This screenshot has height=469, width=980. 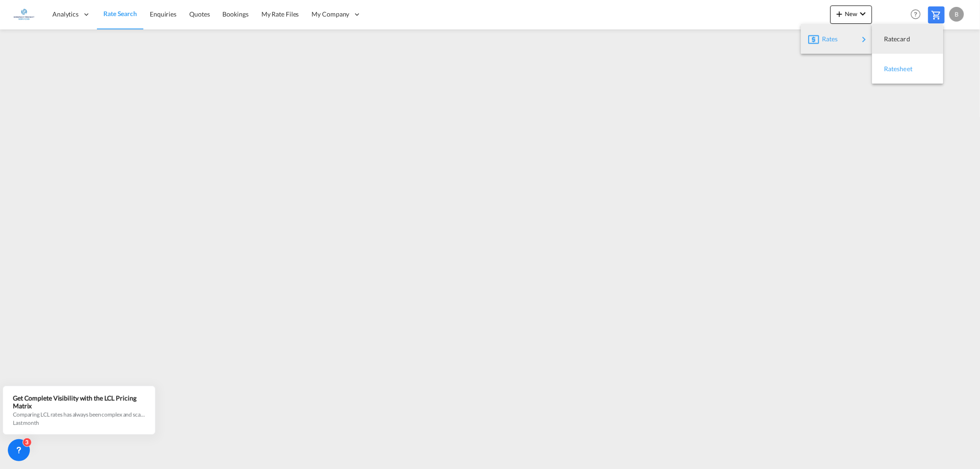 I want to click on md-icon: icon-chevron-right, so click(x=864, y=40).